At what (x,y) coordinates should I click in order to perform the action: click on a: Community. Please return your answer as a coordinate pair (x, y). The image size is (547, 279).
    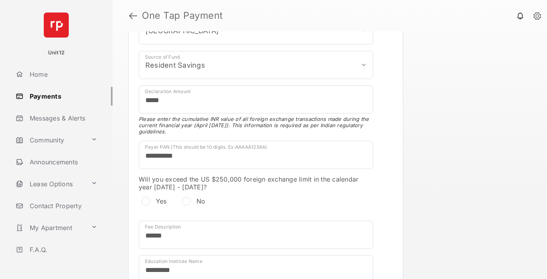
    Looking at the image, I should click on (50, 140).